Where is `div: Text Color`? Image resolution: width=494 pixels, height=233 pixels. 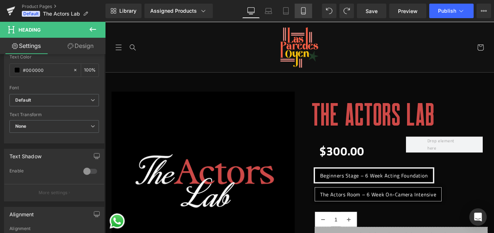
div: Text Color is located at coordinates (54, 57).